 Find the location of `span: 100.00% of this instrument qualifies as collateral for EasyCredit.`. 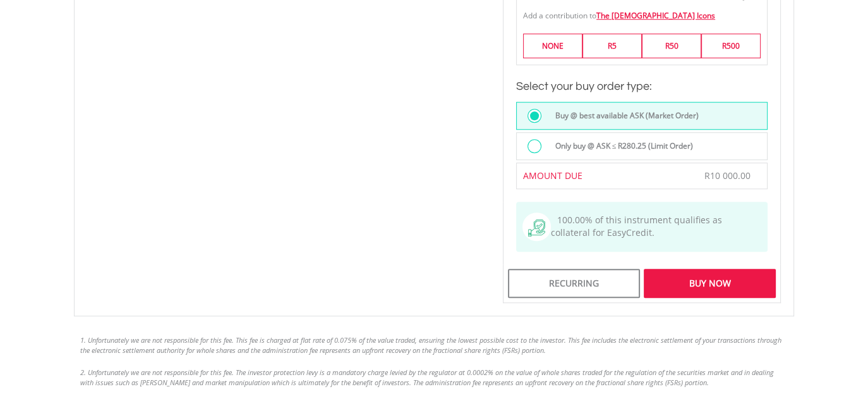

span: 100.00% of this instrument qualifies as collateral for EasyCredit. is located at coordinates (637, 226).